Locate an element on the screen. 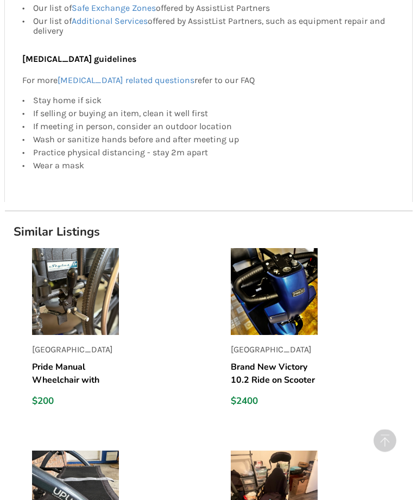 The image size is (417, 500). div: $2400 is located at coordinates (274, 401).